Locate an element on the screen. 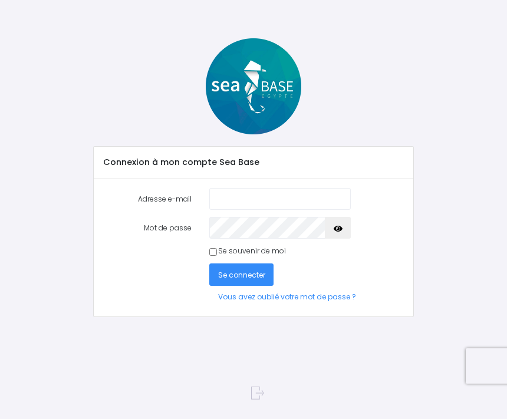 This screenshot has height=419, width=507. label: Mot de passe is located at coordinates (147, 228).